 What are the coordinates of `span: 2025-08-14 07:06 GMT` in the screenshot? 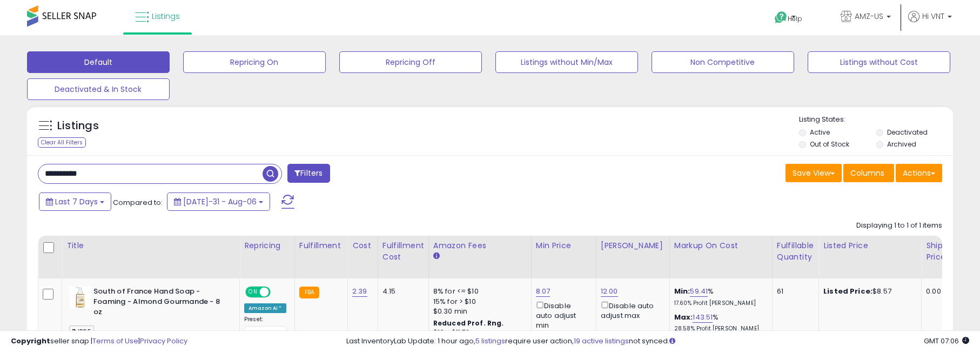 It's located at (947, 340).